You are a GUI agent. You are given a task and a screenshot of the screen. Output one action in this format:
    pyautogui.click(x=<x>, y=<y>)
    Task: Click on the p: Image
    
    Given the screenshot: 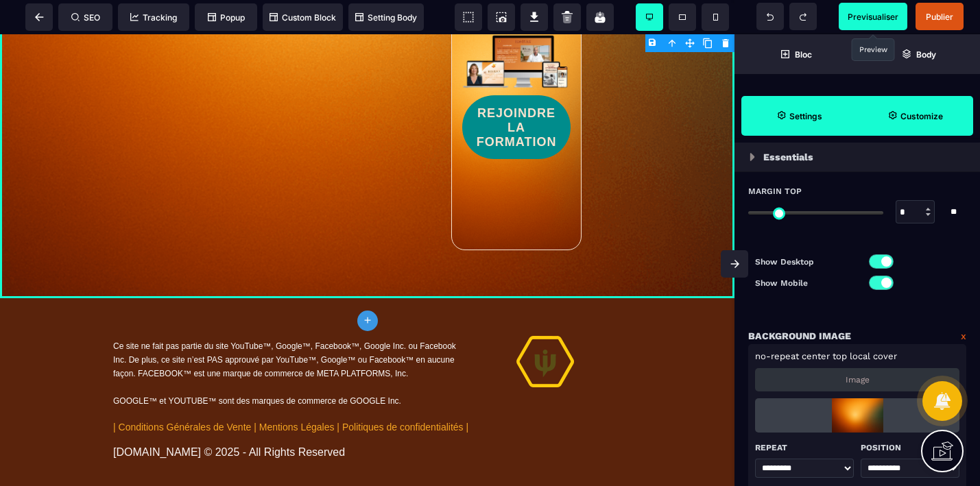 What is the action you would take?
    pyautogui.click(x=858, y=380)
    